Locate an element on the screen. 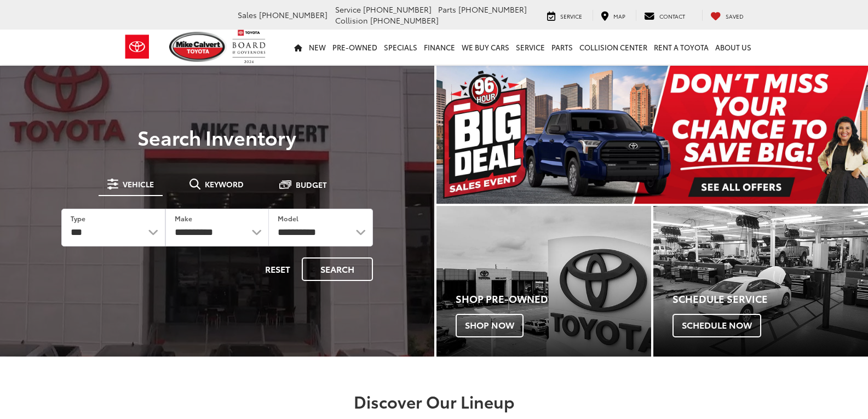 The image size is (868, 419). span: Budget is located at coordinates (311, 184).